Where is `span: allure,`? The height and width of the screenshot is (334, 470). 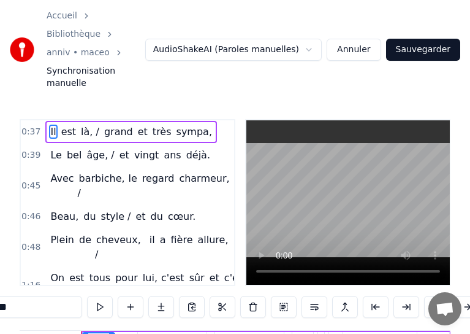
span: allure, is located at coordinates (213, 239).